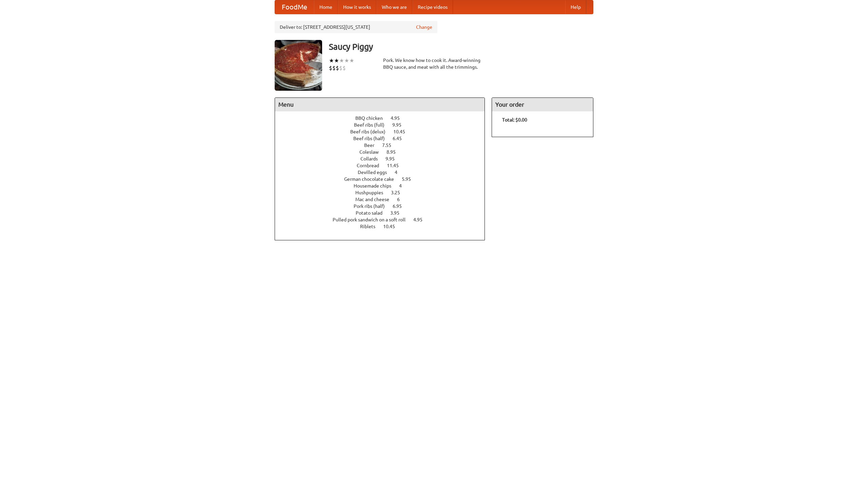 This screenshot has width=868, height=479. I want to click on a: Collards 9.95, so click(384, 159).